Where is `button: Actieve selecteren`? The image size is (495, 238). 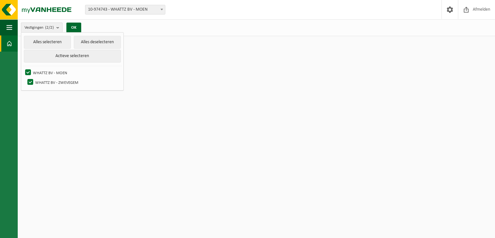 button: Actieve selecteren is located at coordinates (72, 56).